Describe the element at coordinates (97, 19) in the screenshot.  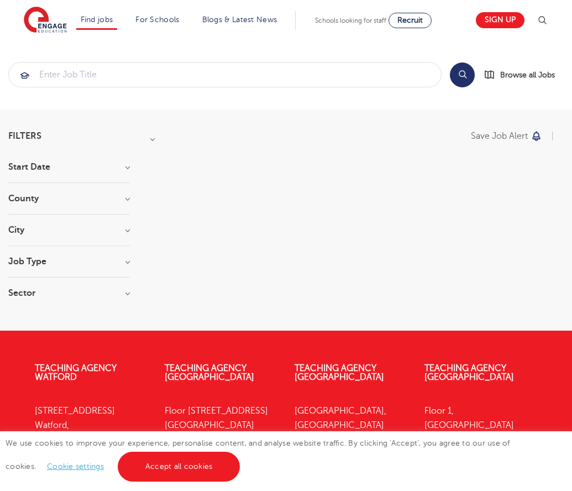
I see `a: Find jobs` at that location.